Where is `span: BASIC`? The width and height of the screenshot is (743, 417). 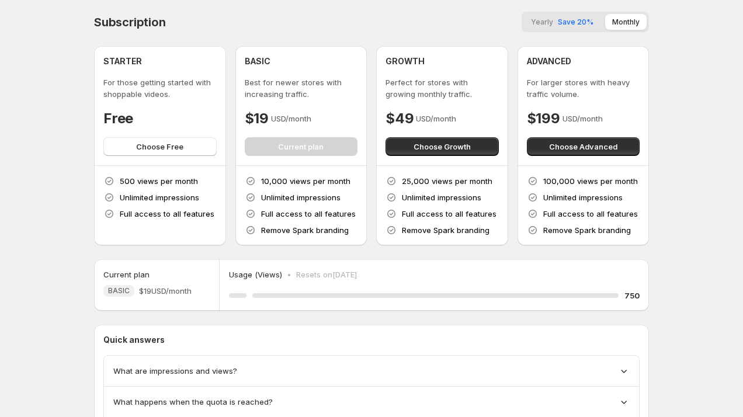 span: BASIC is located at coordinates (118, 291).